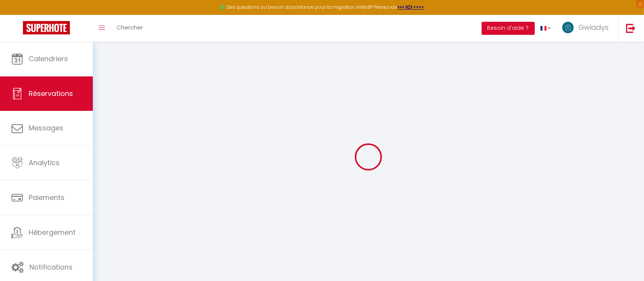  I want to click on span: Gwladys, so click(594, 27).